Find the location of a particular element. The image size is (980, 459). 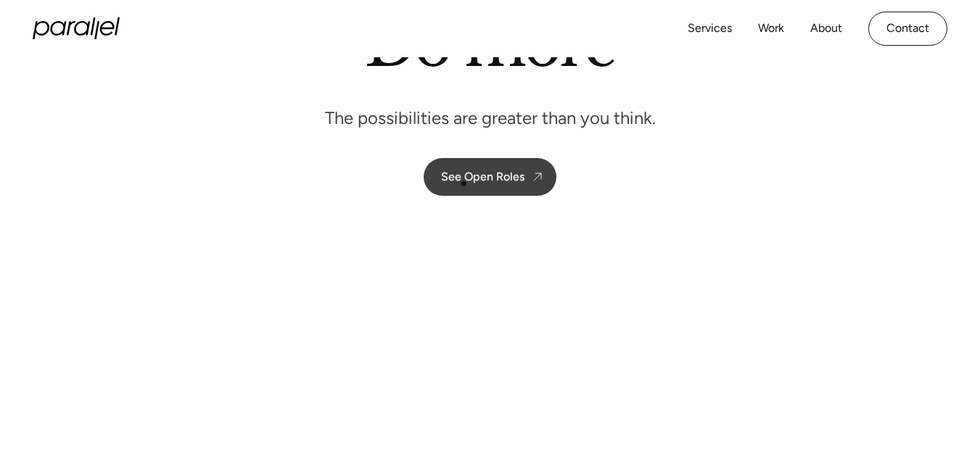

h1: Do more is located at coordinates (490, 45).